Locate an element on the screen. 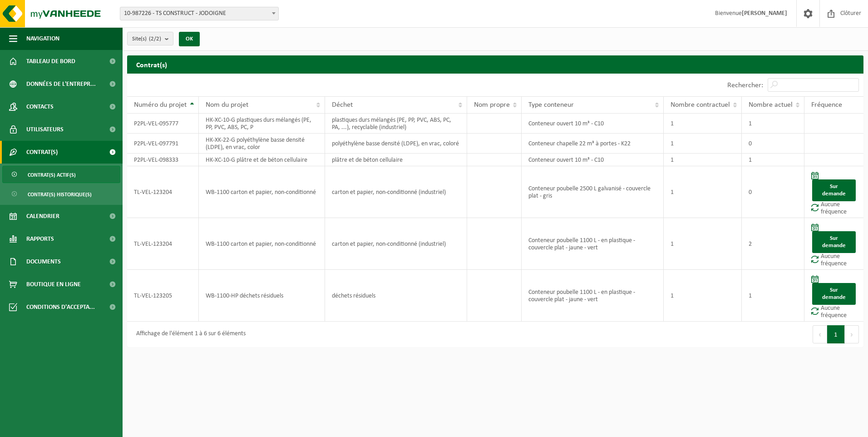 The height and width of the screenshot is (437, 868). a: Contrat(s) historique(s) is located at coordinates (61, 194).